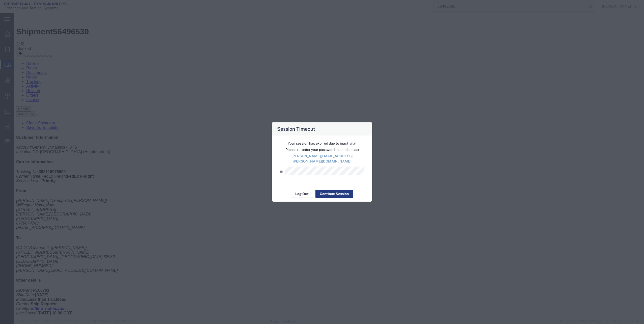 The width and height of the screenshot is (644, 324). What do you see at coordinates (302, 194) in the screenshot?
I see `button: Log Out` at bounding box center [302, 194].